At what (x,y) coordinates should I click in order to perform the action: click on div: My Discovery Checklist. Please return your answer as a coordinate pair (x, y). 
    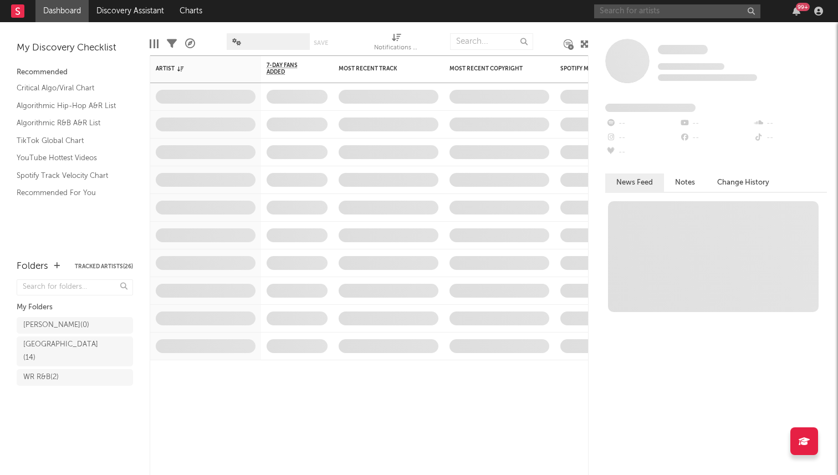
    Looking at the image, I should click on (75, 48).